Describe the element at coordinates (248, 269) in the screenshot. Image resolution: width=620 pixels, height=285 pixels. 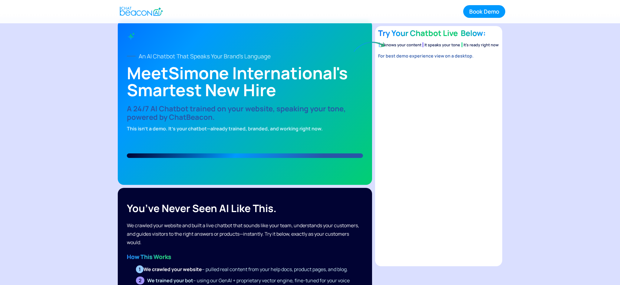
I see `li: – pulled real content from your help docs, product pages, and blog.` at that location.